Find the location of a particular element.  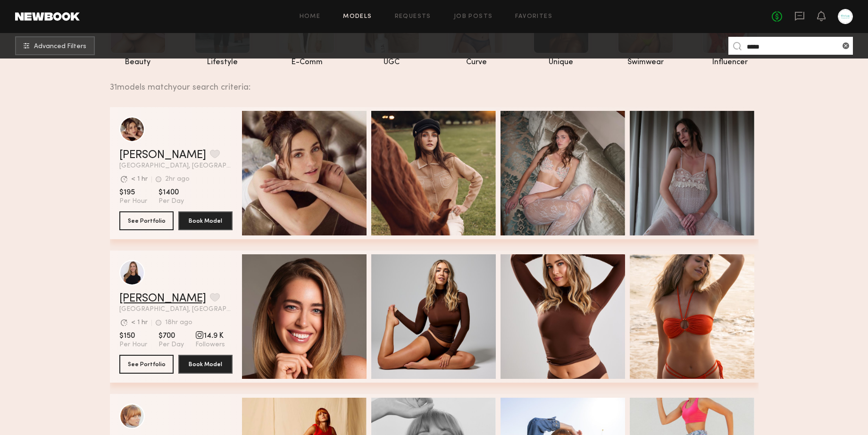

a: Requests is located at coordinates (413, 16).